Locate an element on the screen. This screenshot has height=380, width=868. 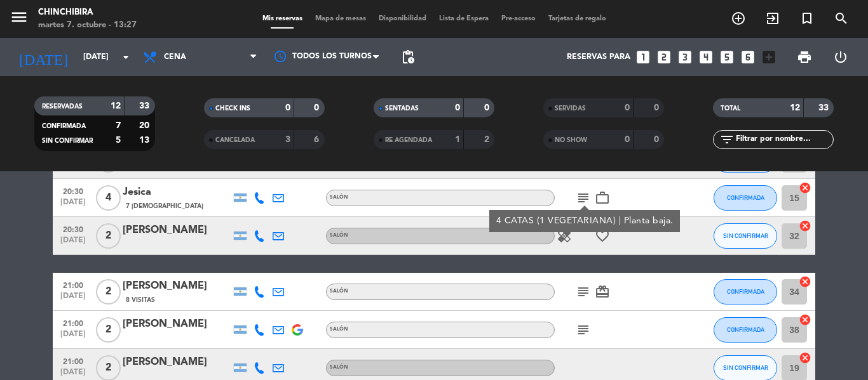
div: martes 7. octubre - 13:27 is located at coordinates (87, 25).